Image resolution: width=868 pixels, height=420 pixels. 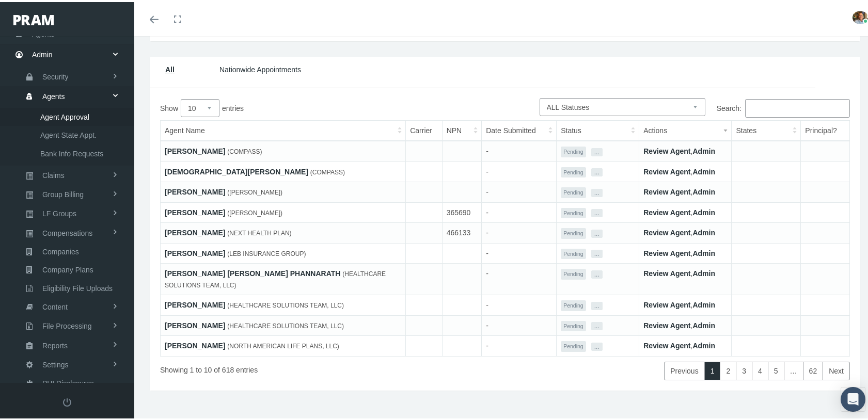 I want to click on span: Eligibility File Uploads, so click(x=77, y=287).